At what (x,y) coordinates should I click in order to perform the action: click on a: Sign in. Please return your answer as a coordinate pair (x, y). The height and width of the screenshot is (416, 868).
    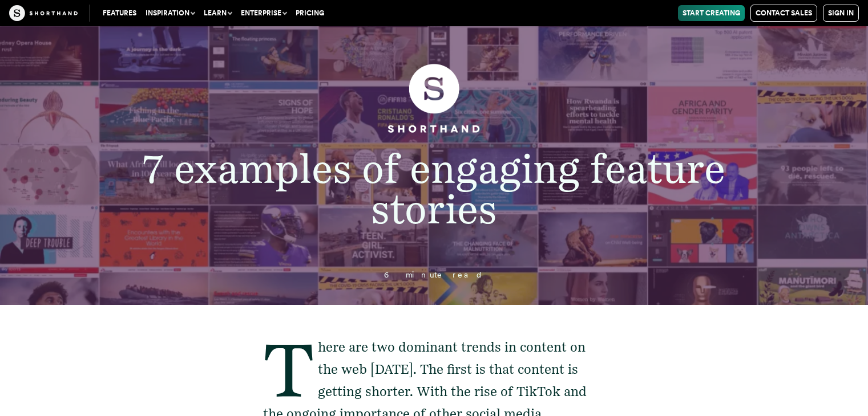
    Looking at the image, I should click on (840, 13).